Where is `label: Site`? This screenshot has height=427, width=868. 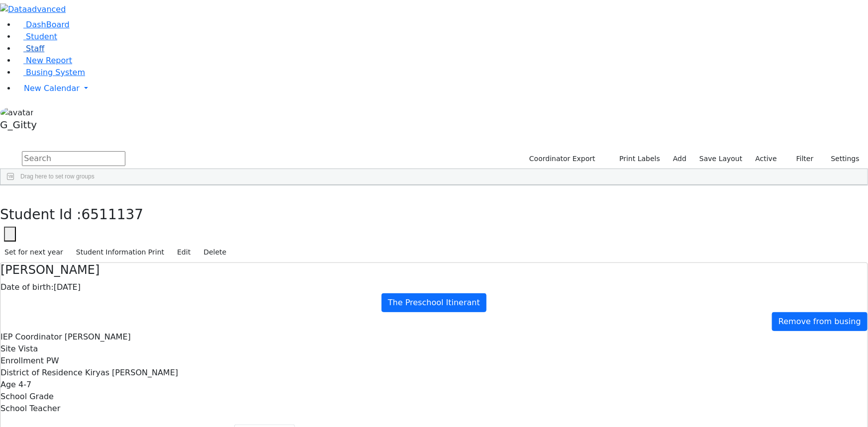 label: Site is located at coordinates (8, 349).